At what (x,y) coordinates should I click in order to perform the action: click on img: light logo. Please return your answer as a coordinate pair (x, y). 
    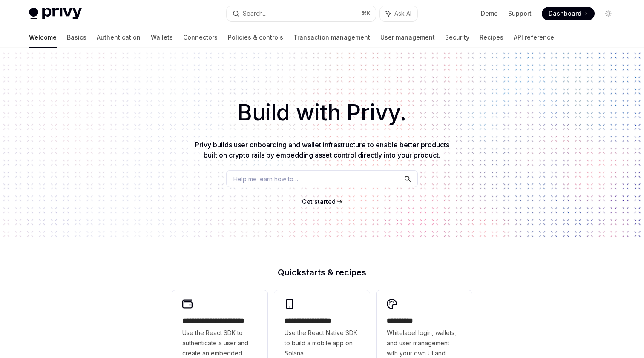
    Looking at the image, I should click on (55, 14).